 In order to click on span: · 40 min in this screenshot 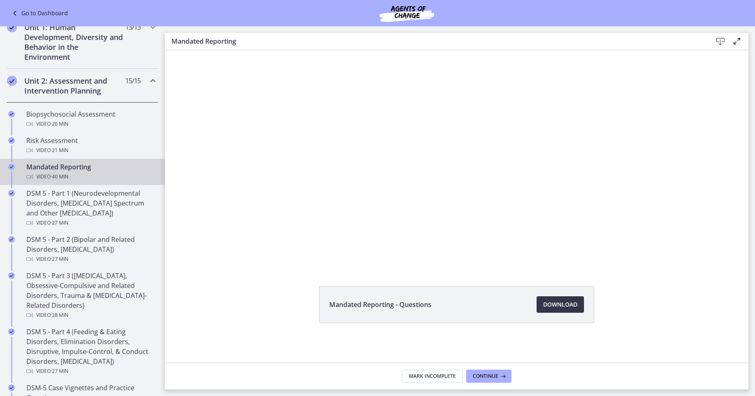, I will do `click(59, 177)`.